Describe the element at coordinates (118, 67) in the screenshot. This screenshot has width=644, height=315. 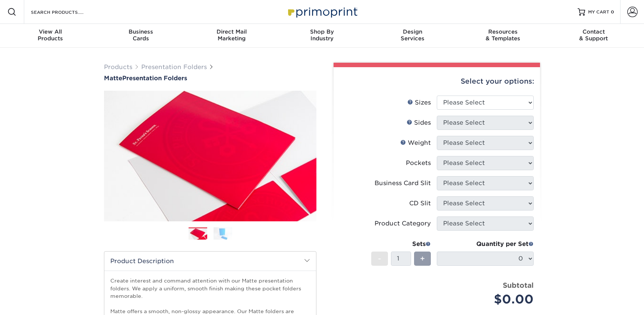
I see `a: Products` at that location.